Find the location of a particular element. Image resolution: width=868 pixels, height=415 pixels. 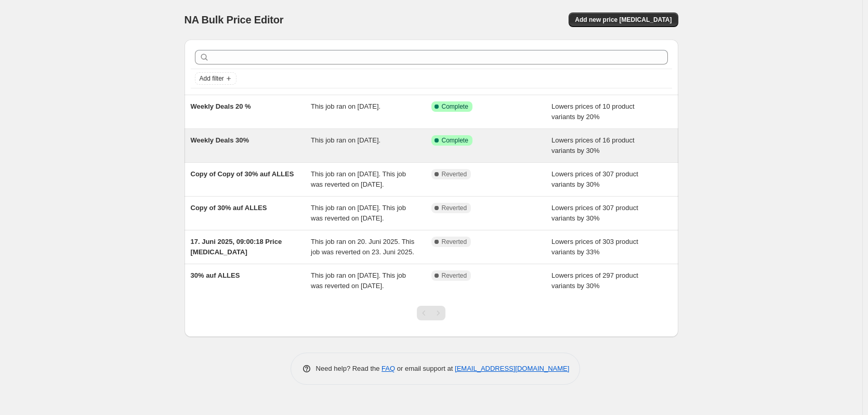

span: Lowers prices of 303 product variants by 33% is located at coordinates (595, 247).